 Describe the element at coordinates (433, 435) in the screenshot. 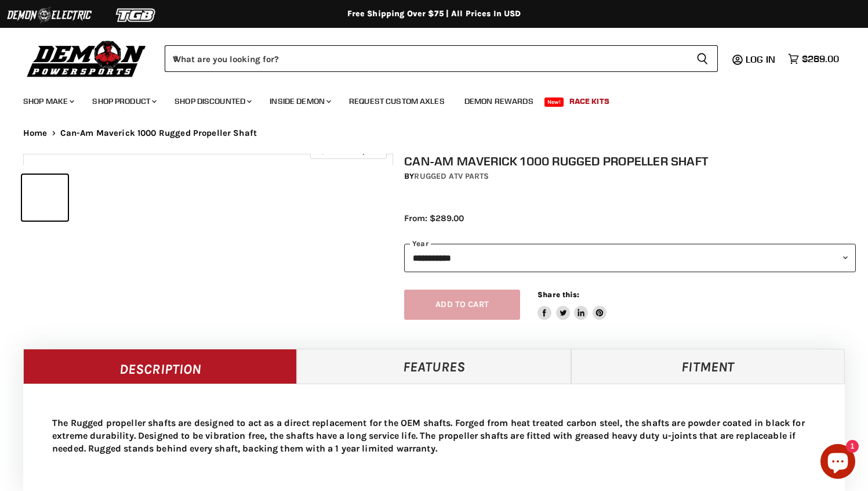

I see `p: The Rugged propeller shafts are designed to act as a direct replacement for the OEM shafts. Forge...` at that location.